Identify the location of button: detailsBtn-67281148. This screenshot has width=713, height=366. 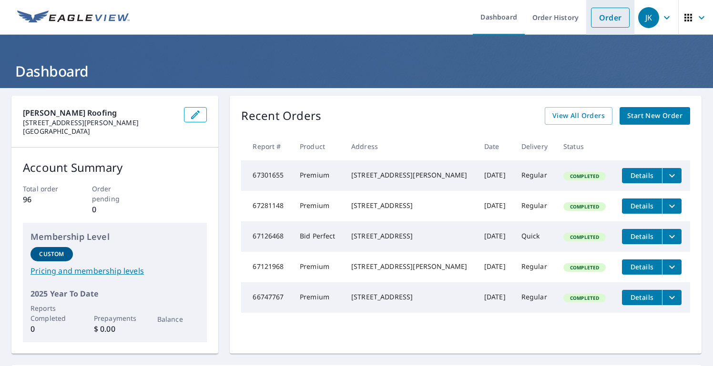
(642, 206).